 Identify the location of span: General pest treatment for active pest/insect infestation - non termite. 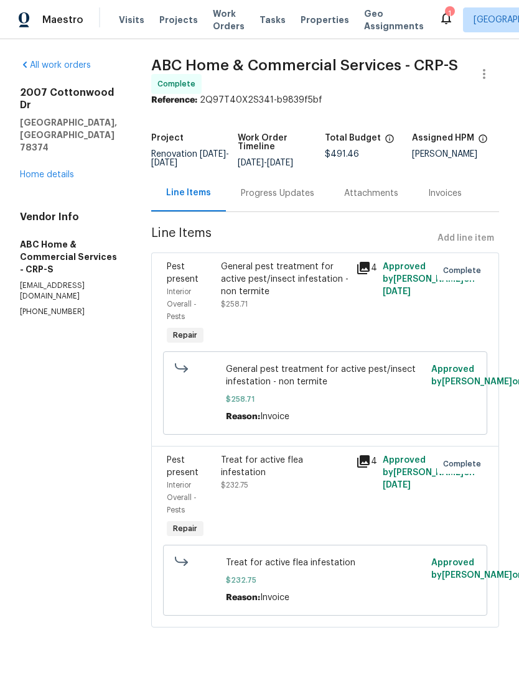
(325, 376).